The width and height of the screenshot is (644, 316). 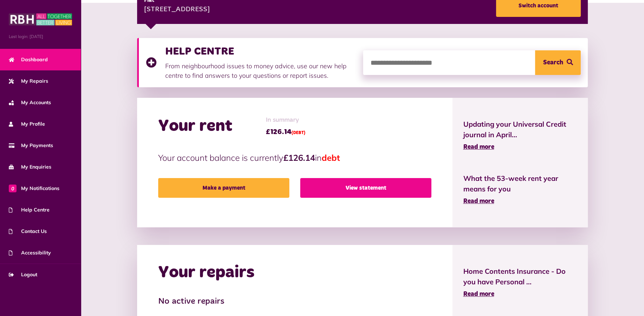 I want to click on strong: £126.14, so click(x=299, y=157).